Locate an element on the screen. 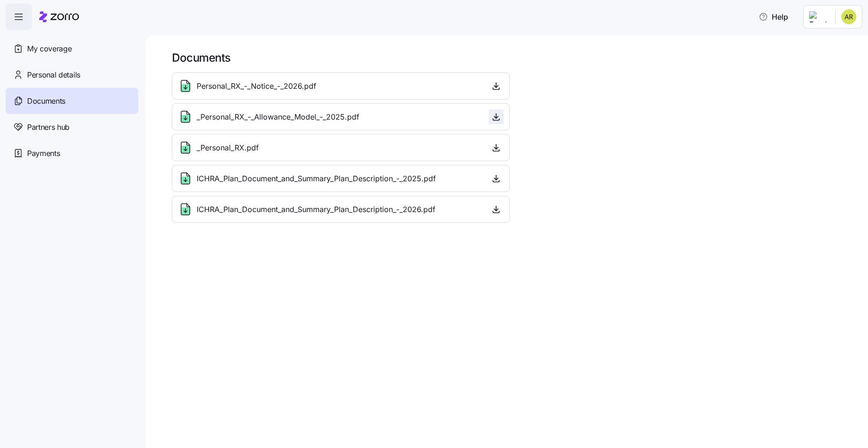  a: Partners hub is located at coordinates (72, 127).